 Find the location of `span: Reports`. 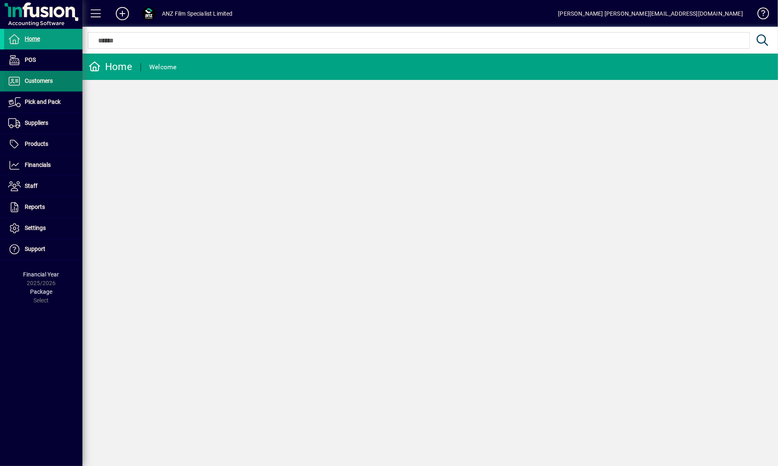

span: Reports is located at coordinates (35, 207).